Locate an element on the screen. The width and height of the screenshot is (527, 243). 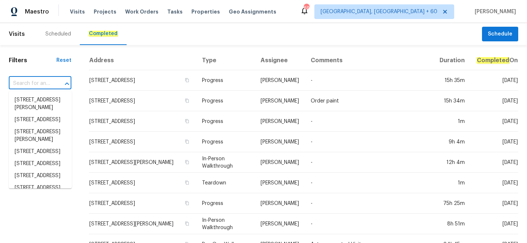
h1: Filters is located at coordinates (33, 60).